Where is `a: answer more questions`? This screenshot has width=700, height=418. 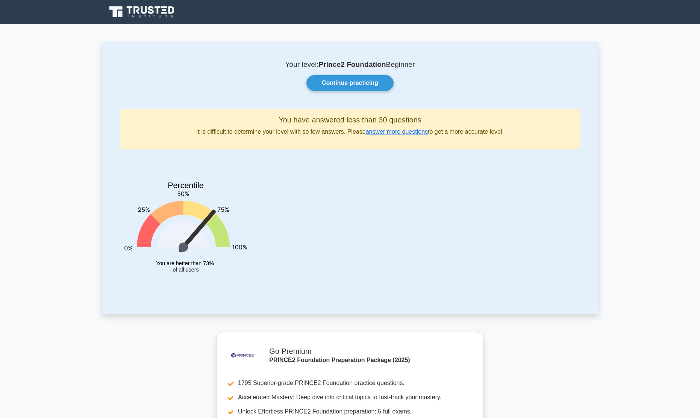
a: answer more questions is located at coordinates (397, 132).